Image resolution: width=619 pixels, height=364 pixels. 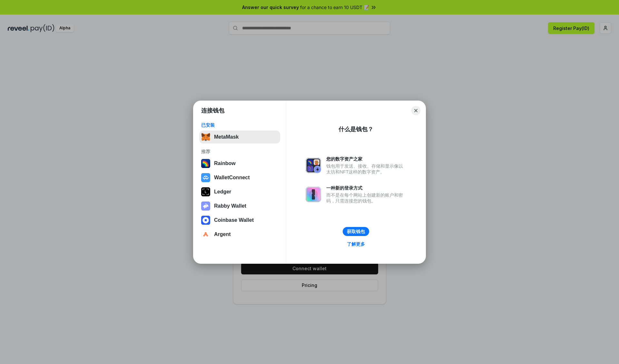 What do you see at coordinates (232, 178) in the screenshot?
I see `div: WalletConnect` at bounding box center [232, 178].